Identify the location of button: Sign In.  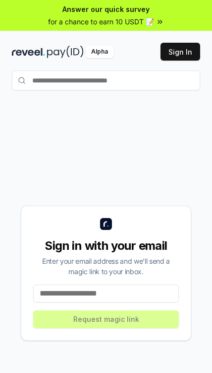
(181, 52).